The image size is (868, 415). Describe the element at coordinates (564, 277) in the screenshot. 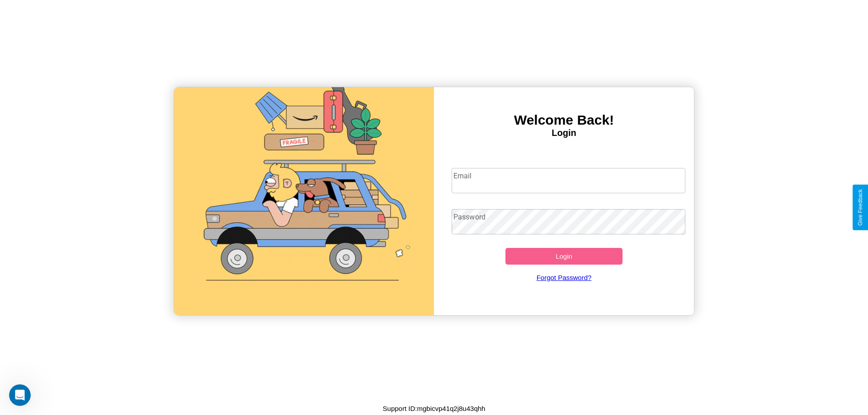

I see `a: Forgot Password?` at that location.